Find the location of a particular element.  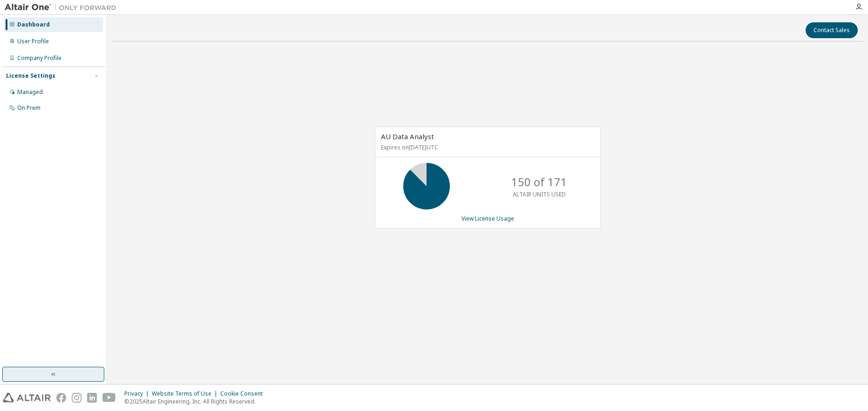

div: License Settings is located at coordinates (31, 76).